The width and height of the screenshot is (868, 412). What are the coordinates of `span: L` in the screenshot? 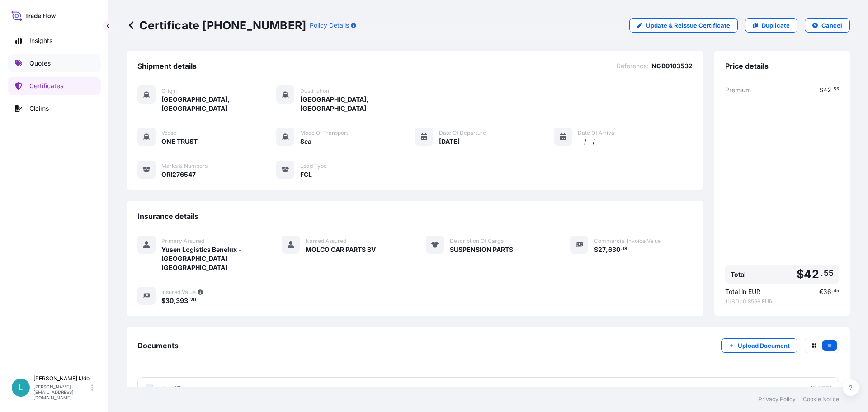 It's located at (21, 387).